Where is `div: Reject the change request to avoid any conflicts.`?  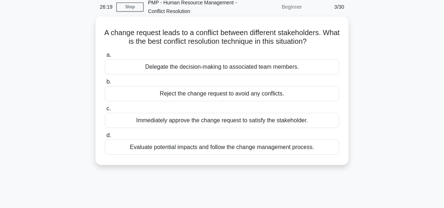 div: Reject the change request to avoid any conflicts. is located at coordinates (222, 94).